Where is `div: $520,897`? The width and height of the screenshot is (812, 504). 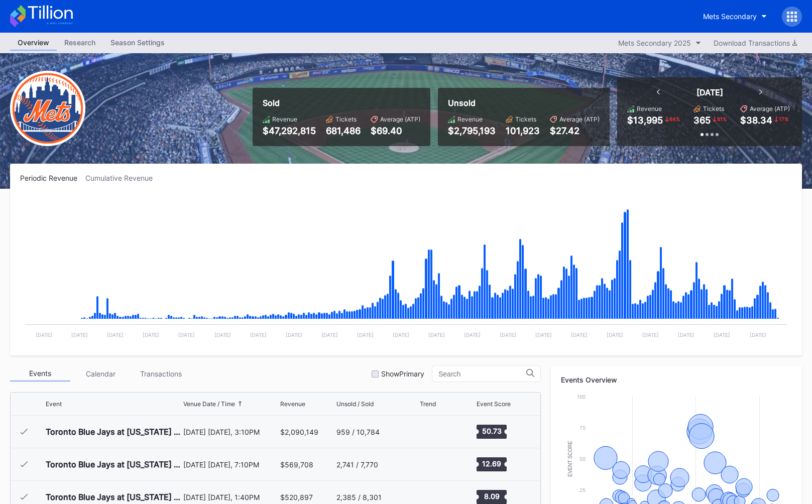 div: $520,897 is located at coordinates (296, 497).